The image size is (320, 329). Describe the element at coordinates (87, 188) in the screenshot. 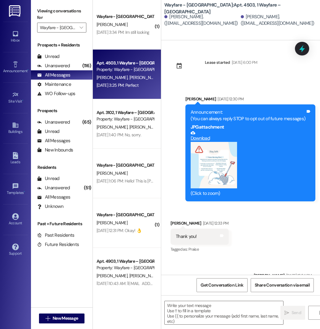

I see `div: (51)` at that location.